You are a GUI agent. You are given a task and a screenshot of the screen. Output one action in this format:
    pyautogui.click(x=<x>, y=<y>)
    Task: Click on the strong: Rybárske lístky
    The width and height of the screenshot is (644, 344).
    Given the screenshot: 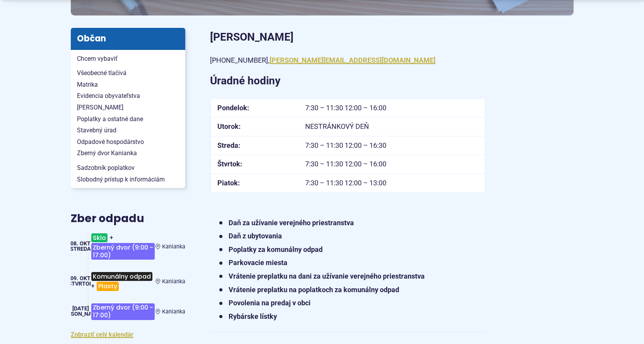 What is the action you would take?
    pyautogui.click(x=253, y=316)
    